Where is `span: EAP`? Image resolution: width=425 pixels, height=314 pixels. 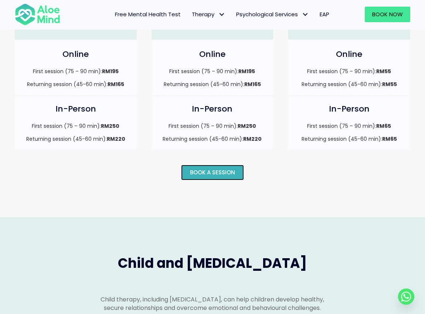 span: EAP is located at coordinates (324, 14).